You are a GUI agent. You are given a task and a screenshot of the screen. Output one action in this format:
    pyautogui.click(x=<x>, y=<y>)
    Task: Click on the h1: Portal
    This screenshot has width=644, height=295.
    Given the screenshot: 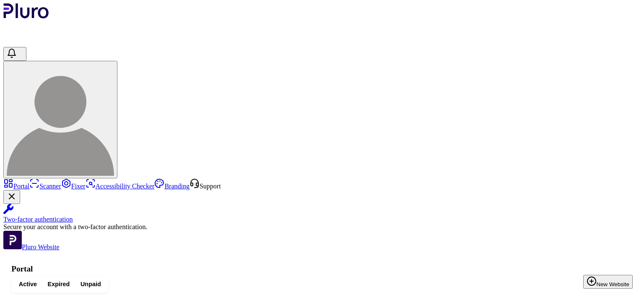 What is the action you would take?
    pyautogui.click(x=322, y=269)
    